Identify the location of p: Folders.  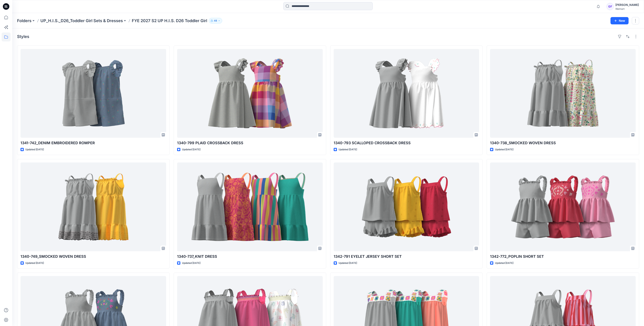
(24, 21).